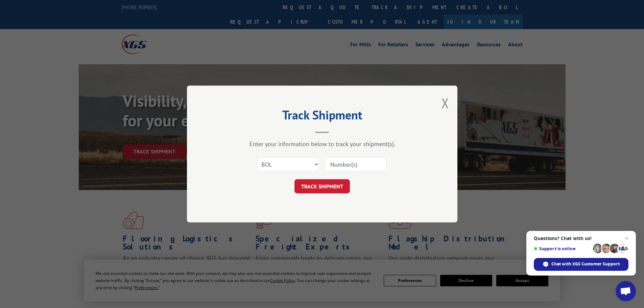 The width and height of the screenshot is (644, 308). What do you see at coordinates (356, 165) in the screenshot?
I see `input: Number(s)` at bounding box center [356, 165].